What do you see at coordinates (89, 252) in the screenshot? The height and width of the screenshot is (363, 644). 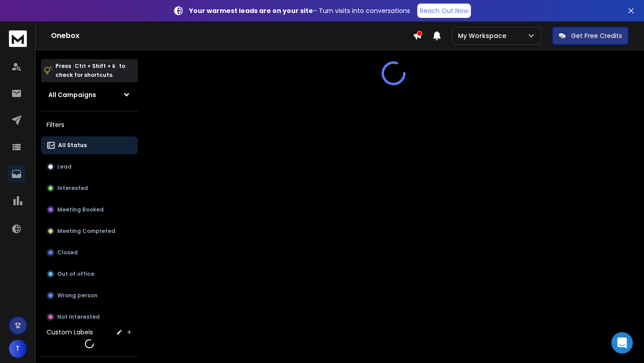 I see `button: Closed` at bounding box center [89, 252].